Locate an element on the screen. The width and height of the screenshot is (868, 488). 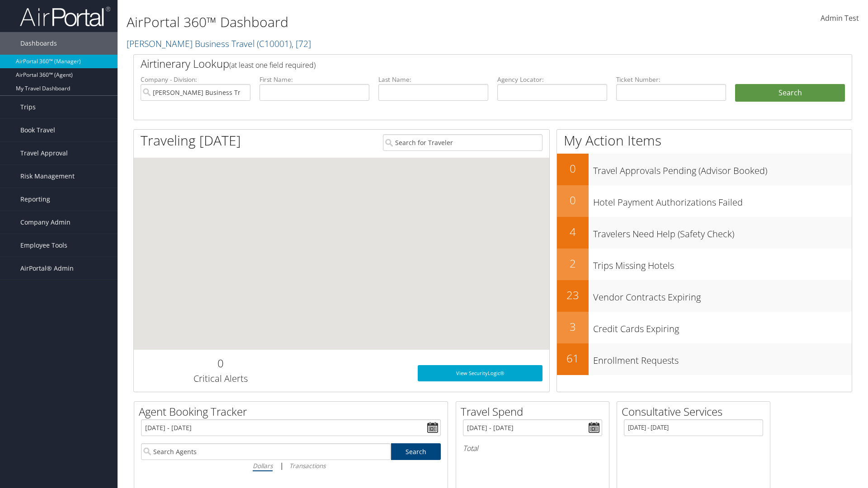
label: Company - Division: is located at coordinates (195, 79).